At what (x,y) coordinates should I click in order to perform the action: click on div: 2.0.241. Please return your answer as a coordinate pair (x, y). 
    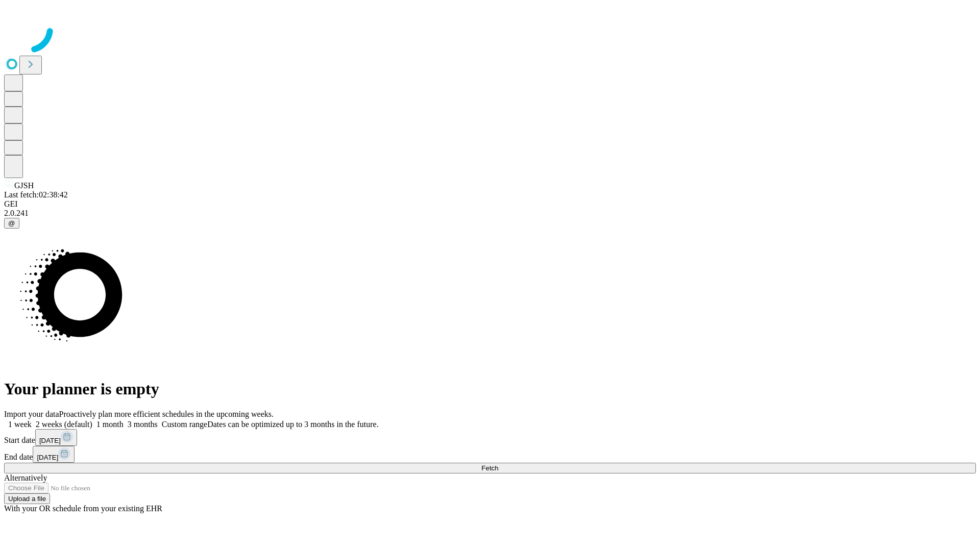
    Looking at the image, I should click on (490, 213).